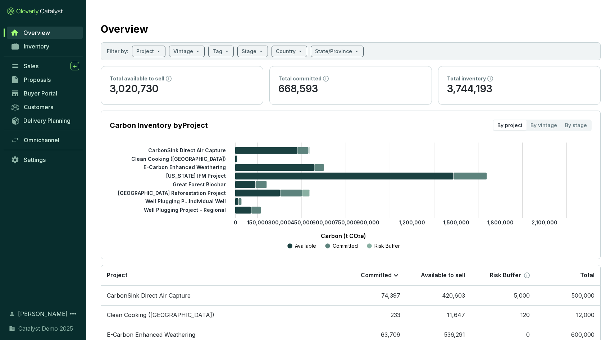 This screenshot has height=340, width=615. I want to click on tspan: 1,200,000, so click(412, 223).